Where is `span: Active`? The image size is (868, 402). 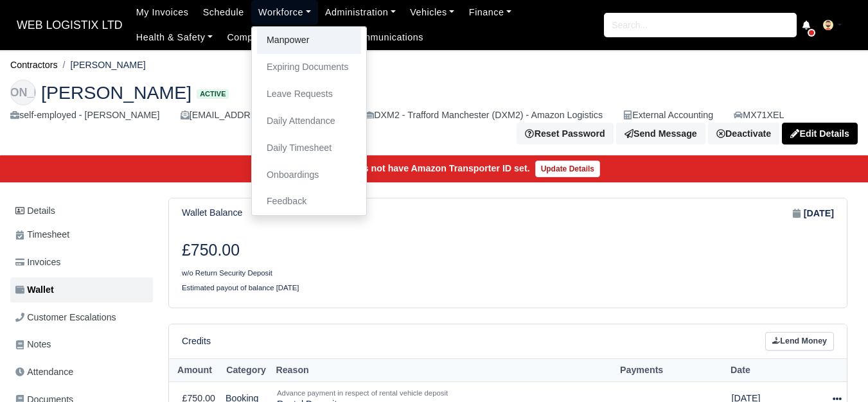
span: Active is located at coordinates (213, 94).